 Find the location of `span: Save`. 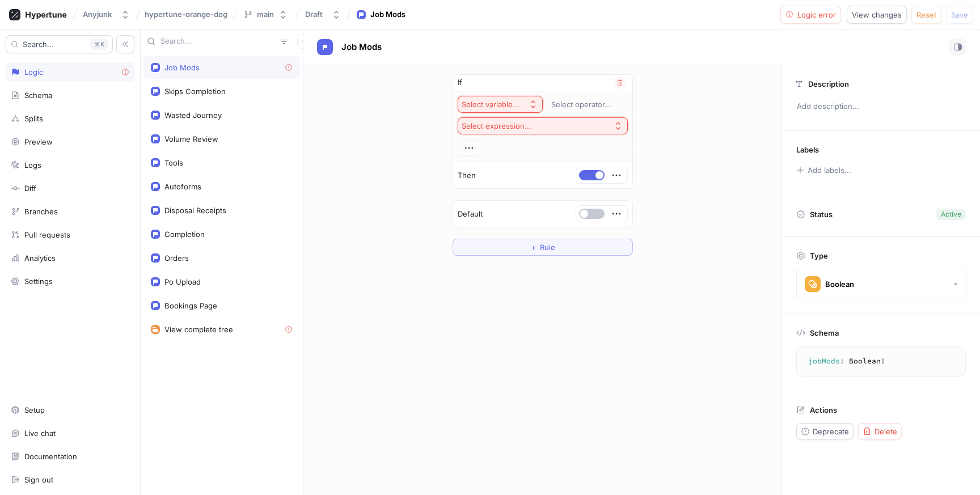

span: Save is located at coordinates (960, 15).